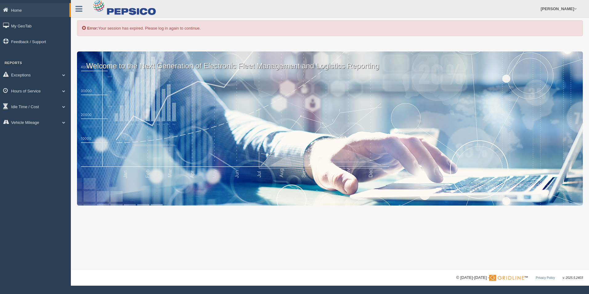  Describe the element at coordinates (93, 28) in the screenshot. I see `b: Error:` at that location.